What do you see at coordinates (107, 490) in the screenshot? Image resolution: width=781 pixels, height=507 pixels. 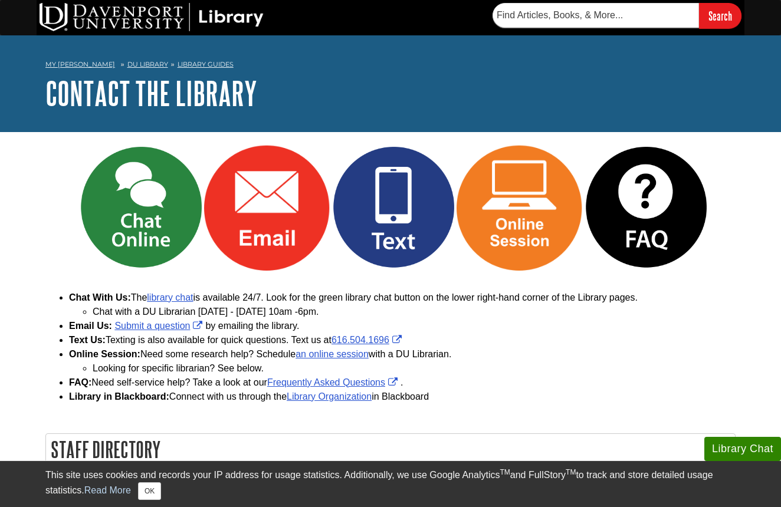 I see `a: Read More` at bounding box center [107, 490].